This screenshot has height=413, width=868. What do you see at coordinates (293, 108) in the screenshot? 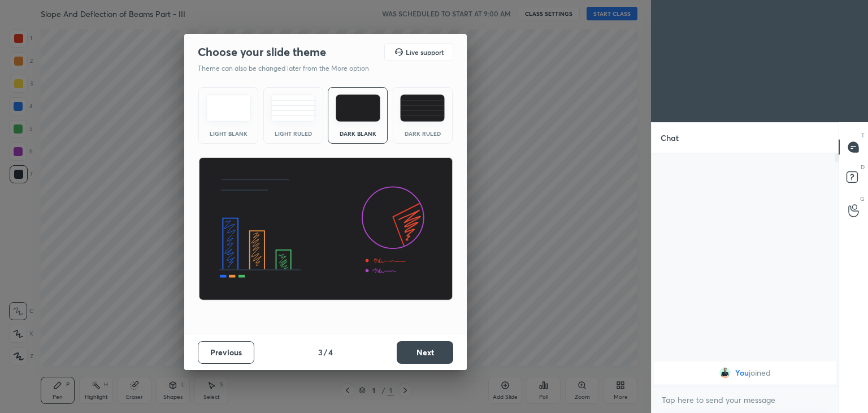
I see `img: lightRuledTheme.5fabf969.svg` at bounding box center [293, 108].